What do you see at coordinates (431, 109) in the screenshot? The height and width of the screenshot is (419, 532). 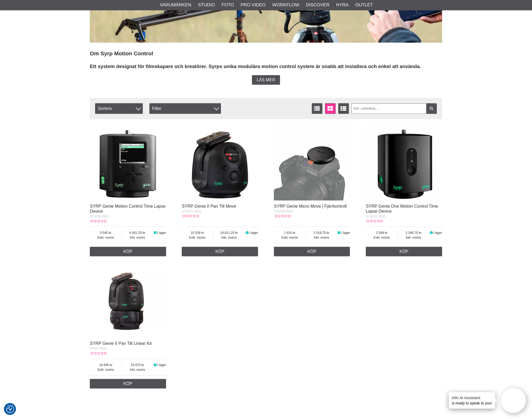 I see `a: Filtrera` at bounding box center [431, 109].